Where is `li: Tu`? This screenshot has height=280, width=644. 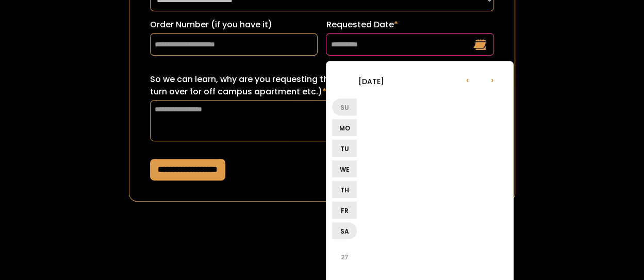
li: Tu is located at coordinates (344, 148).